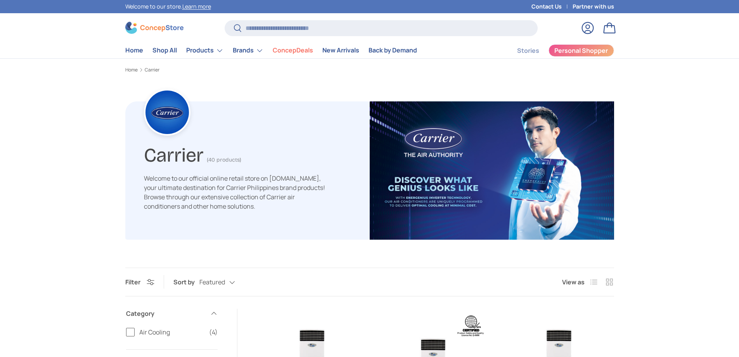 Image resolution: width=739 pixels, height=357 pixels. What do you see at coordinates (557, 50) in the screenshot?
I see `nav: Secondary` at bounding box center [557, 50].